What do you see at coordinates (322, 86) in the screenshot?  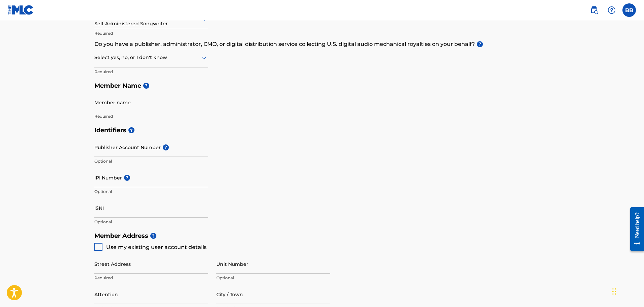 I see `h5: Member Name` at bounding box center [322, 86].